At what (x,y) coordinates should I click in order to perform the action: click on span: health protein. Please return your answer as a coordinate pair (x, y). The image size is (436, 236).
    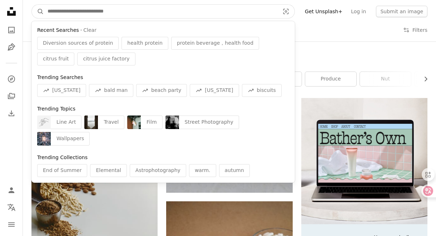
    Looking at the image, I should click on (145, 43).